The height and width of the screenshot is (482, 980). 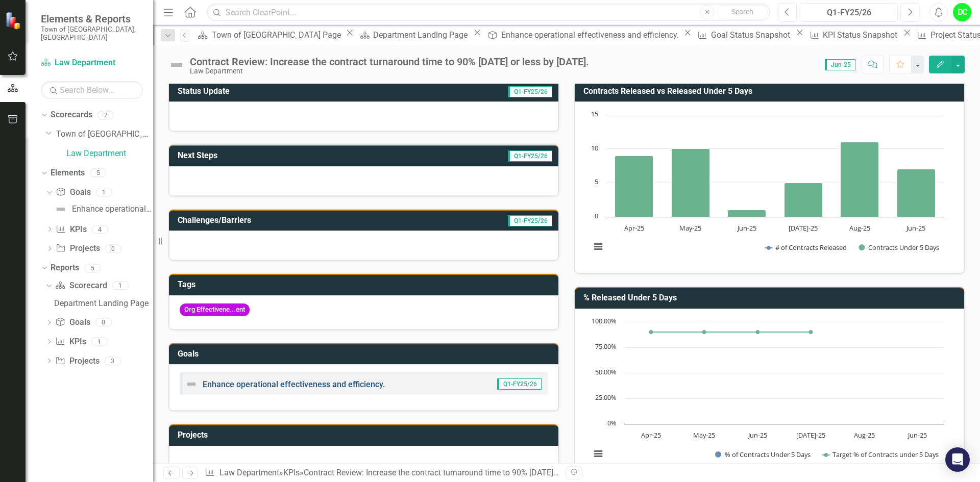 I want to click on button: Show Contracts Under 5 Days, so click(x=900, y=247).